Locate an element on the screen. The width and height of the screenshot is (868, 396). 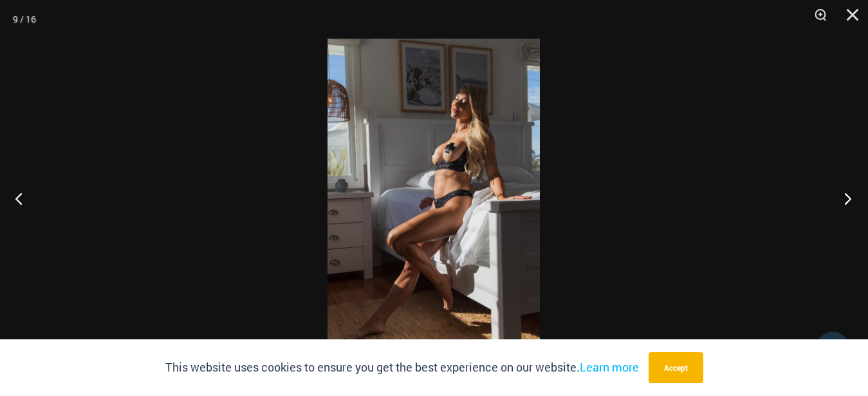
button: Accept is located at coordinates (676, 368).